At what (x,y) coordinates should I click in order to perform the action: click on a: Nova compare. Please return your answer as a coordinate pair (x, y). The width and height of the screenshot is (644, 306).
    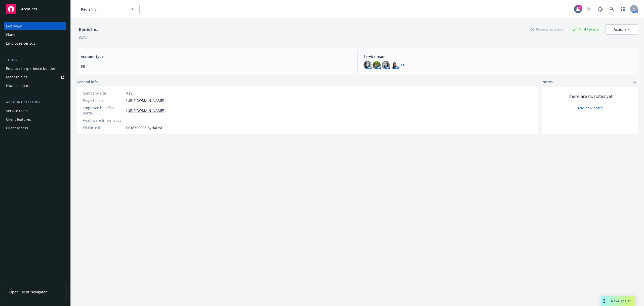
    Looking at the image, I should click on (35, 86).